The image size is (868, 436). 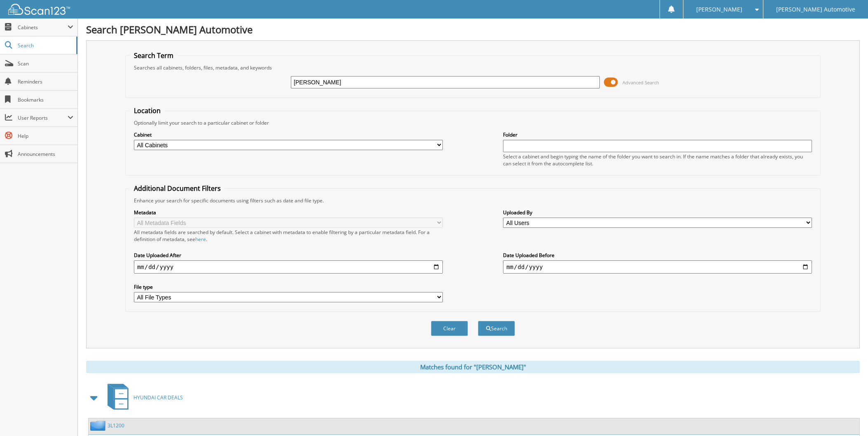 What do you see at coordinates (658, 134) in the screenshot?
I see `label: Folder` at bounding box center [658, 134].